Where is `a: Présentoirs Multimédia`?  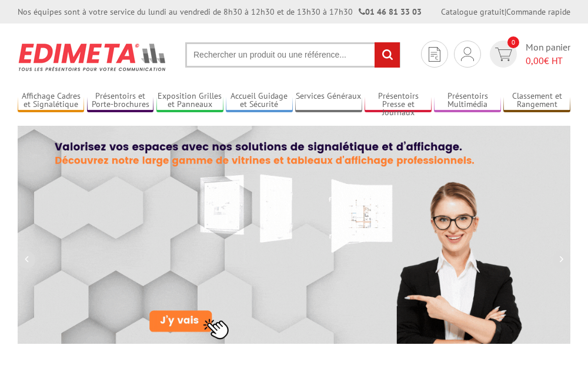 a: Présentoirs Multimédia is located at coordinates (467, 100).